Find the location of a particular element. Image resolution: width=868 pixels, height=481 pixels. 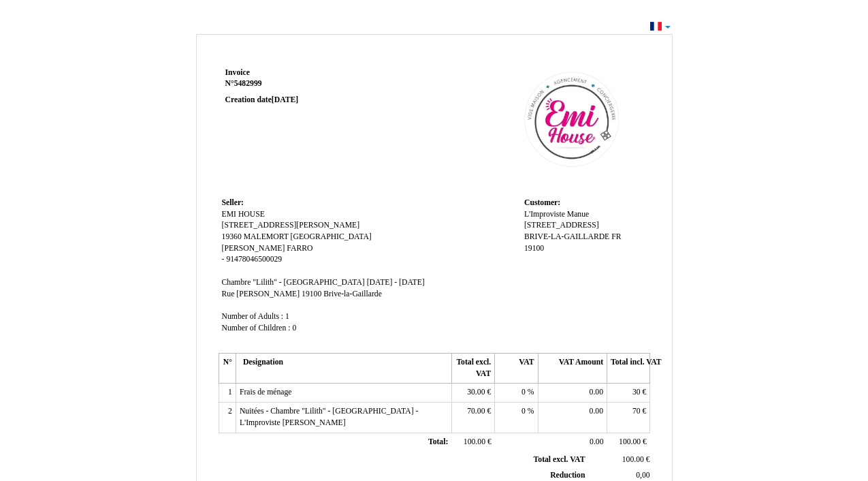

span: 0,00 is located at coordinates (642, 475).